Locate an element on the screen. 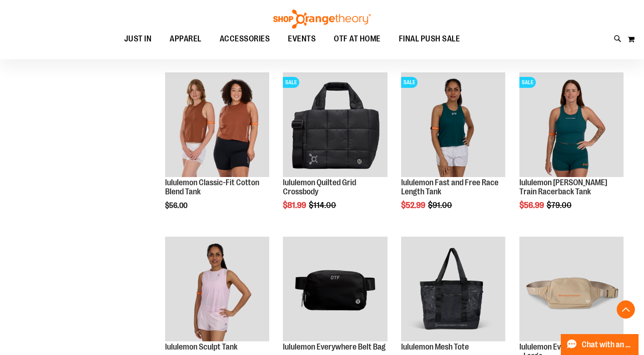 The image size is (644, 355). a: lululemon Quilted Grid CrossbodySALE is located at coordinates (335, 125).